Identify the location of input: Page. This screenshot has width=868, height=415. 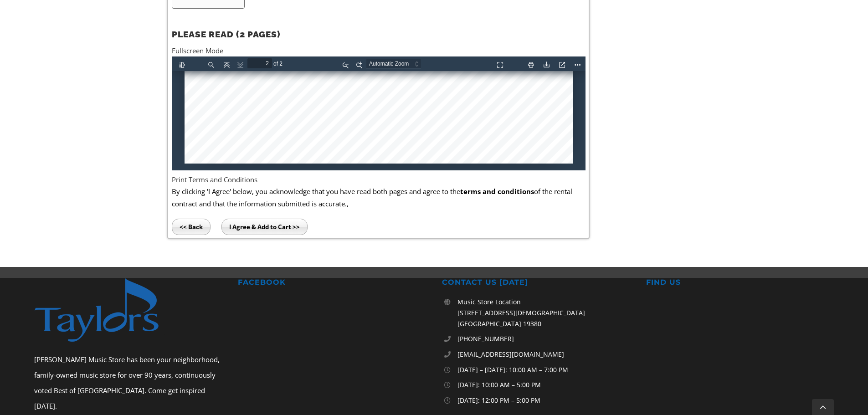
(88, 7).